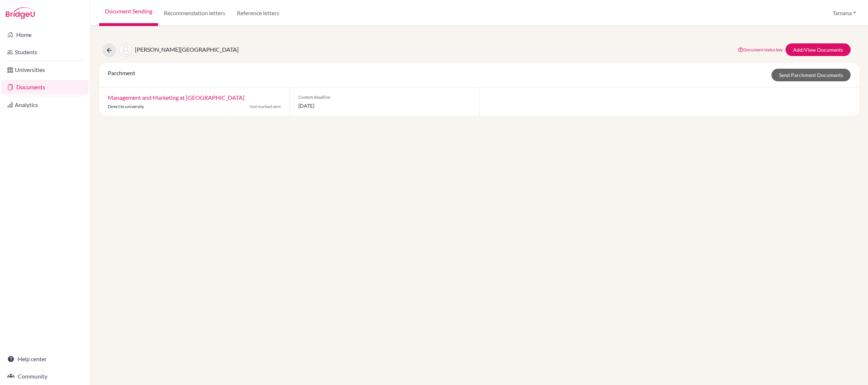 The image size is (868, 385). I want to click on a: Help center, so click(45, 359).